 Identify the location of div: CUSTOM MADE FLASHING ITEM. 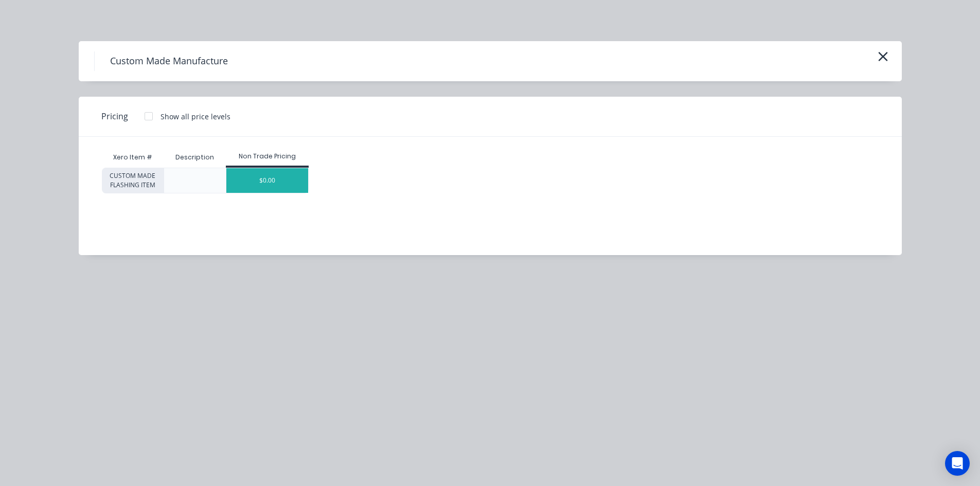
(133, 180).